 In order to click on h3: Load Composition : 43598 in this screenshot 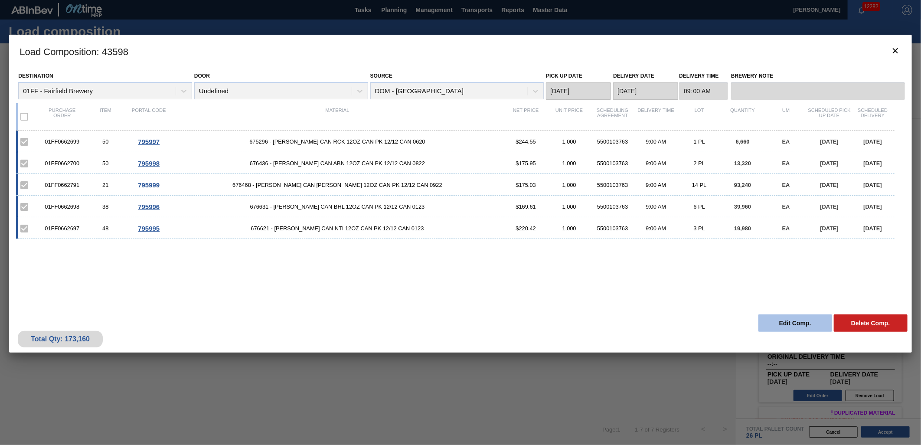, I will do `click(461, 51)`.